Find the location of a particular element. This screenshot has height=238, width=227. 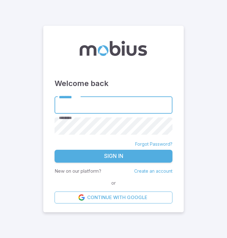

a: Forgot Password? is located at coordinates (154, 144).